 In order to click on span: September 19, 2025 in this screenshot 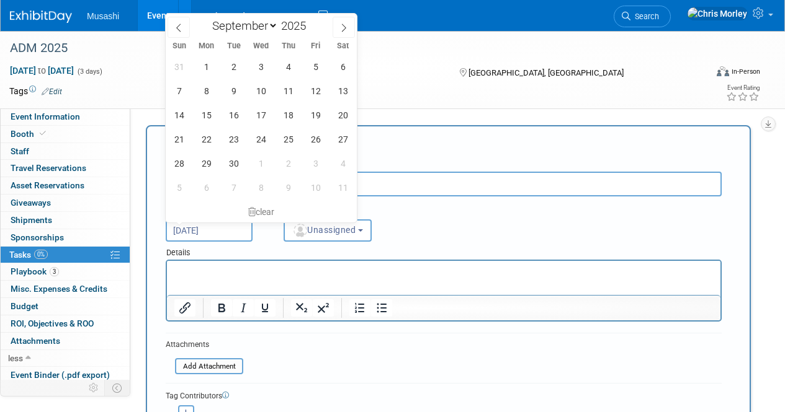, I will do `click(315, 115)`.